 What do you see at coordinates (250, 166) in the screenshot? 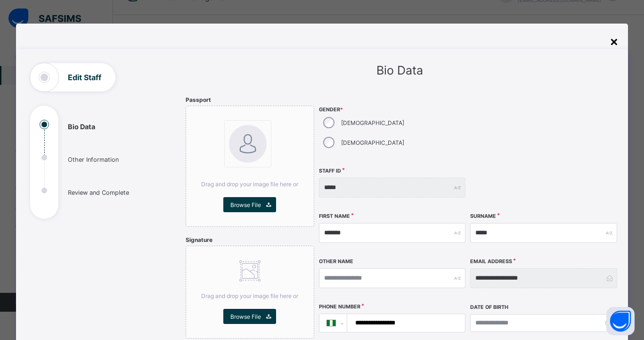
I see `div: bannerImageDrag and drop your image file here orBrowse File` at bounding box center [250, 166].